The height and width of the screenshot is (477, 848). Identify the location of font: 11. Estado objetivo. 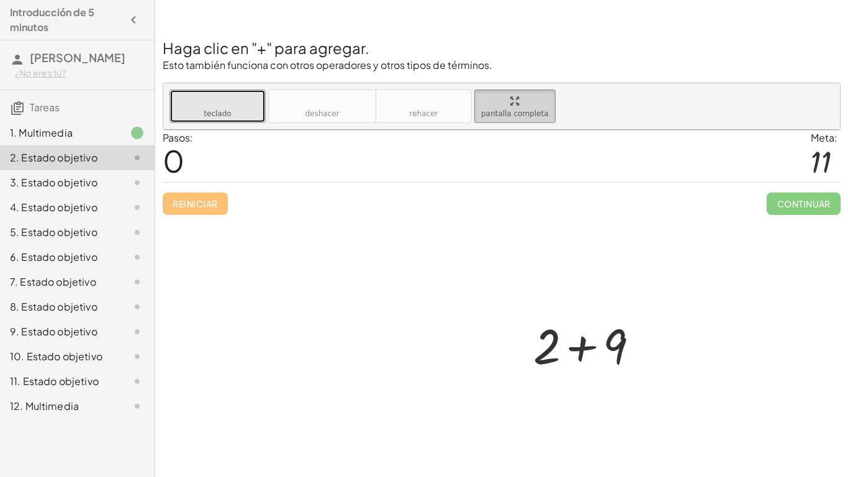
(54, 380).